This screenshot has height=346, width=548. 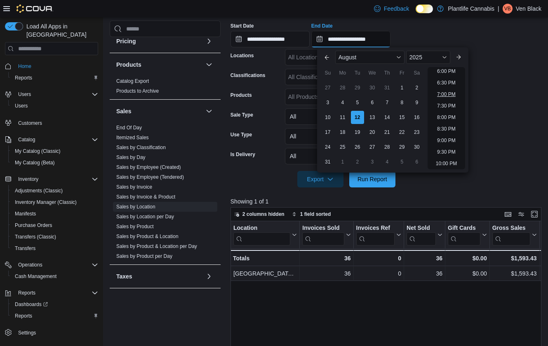 What do you see at coordinates (129, 65) in the screenshot?
I see `h3: Products` at bounding box center [129, 65].